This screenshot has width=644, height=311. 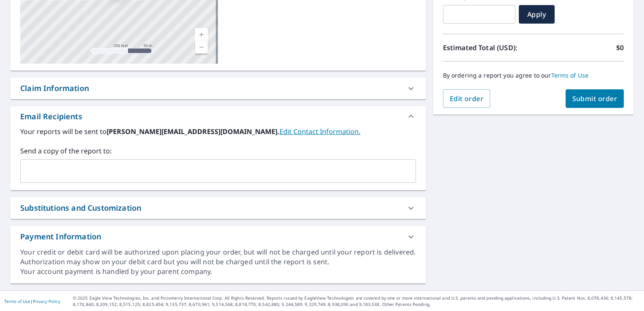 What do you see at coordinates (356, 301) in the screenshot?
I see `p: © 2025 Eagle View Technologies, Inc. and Pictometry International Corp. All Rights Reserved. Repo...` at bounding box center [356, 301].